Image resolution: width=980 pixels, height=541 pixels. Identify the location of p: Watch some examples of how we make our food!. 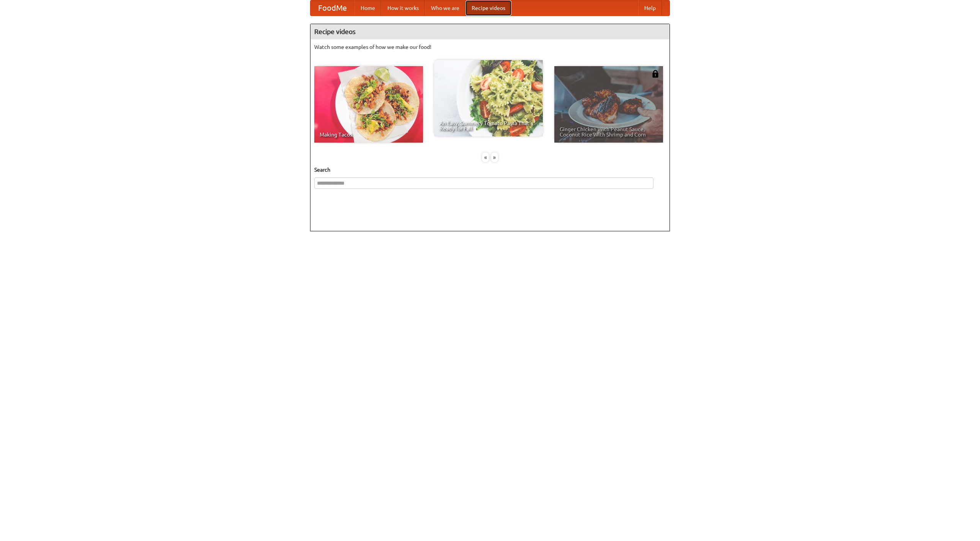
(490, 47).